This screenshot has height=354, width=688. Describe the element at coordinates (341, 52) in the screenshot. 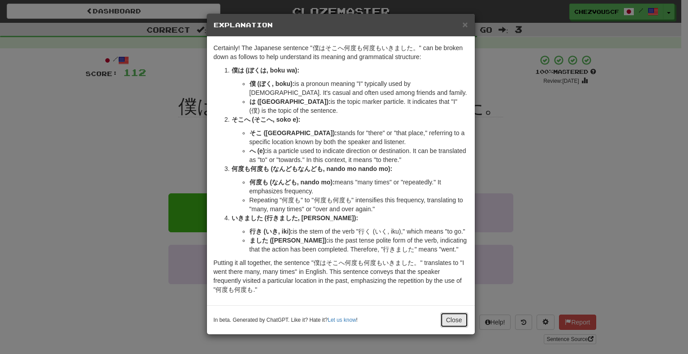

I see `p: Certainly! The Japanese sentence "僕はそこへ何度も何度もいきました。" can be broken down as follows to help unders...` at that location.